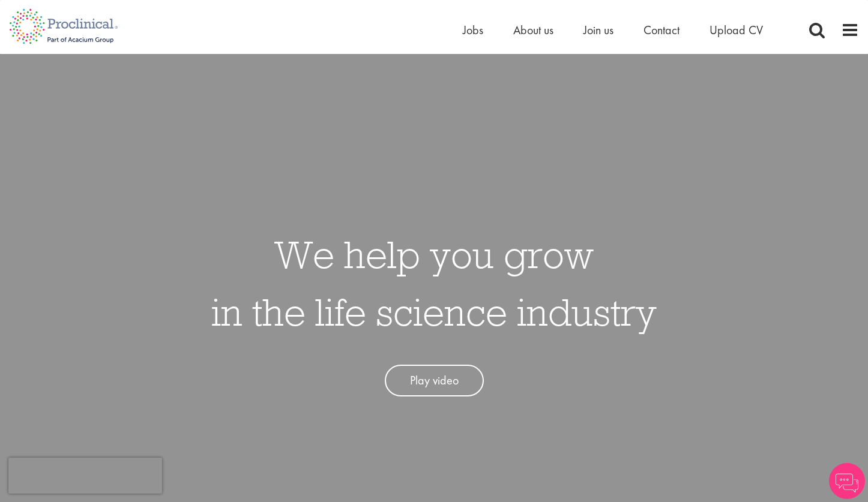 The image size is (868, 502). I want to click on a: Jobs, so click(473, 30).